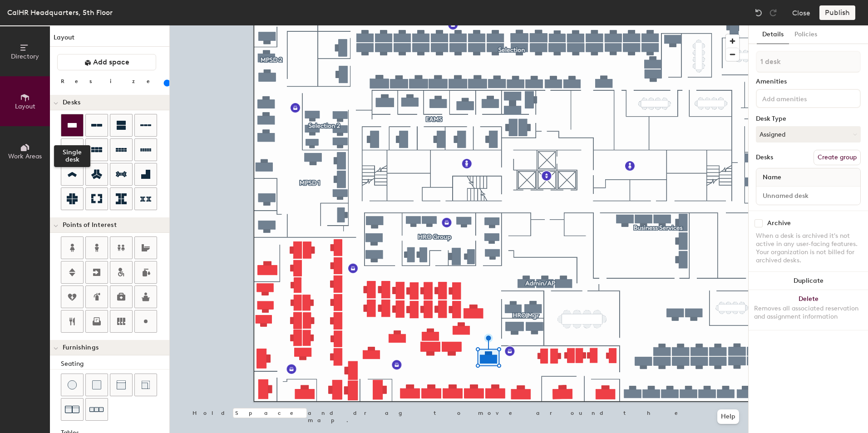  I want to click on img: Stool, so click(72, 385).